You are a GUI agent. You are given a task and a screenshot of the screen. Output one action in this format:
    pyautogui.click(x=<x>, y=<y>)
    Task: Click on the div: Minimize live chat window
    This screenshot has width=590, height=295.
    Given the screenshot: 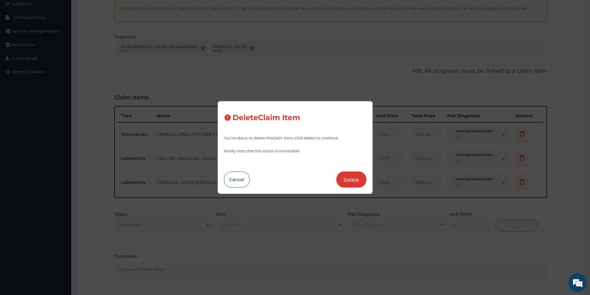 What is the action you would take?
    pyautogui.click(x=109, y=11)
    